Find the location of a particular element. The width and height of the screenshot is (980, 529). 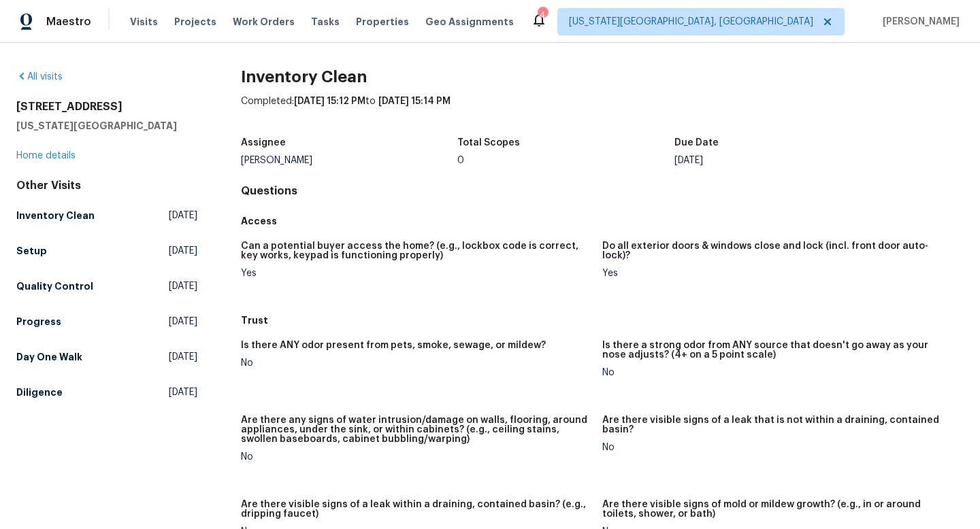

h5: Inventory Clean is located at coordinates (55, 216).